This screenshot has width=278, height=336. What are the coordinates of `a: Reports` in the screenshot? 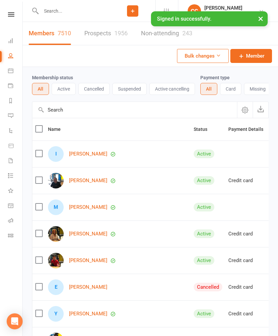 It's located at (15, 101).